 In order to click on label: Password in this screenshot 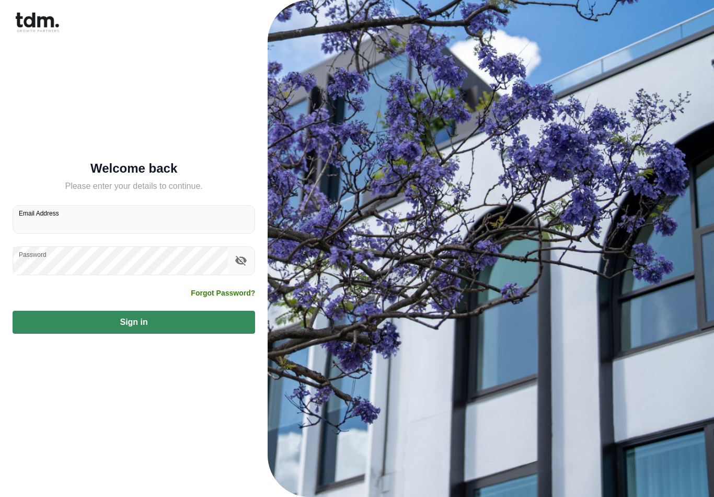, I will do `click(32, 254)`.